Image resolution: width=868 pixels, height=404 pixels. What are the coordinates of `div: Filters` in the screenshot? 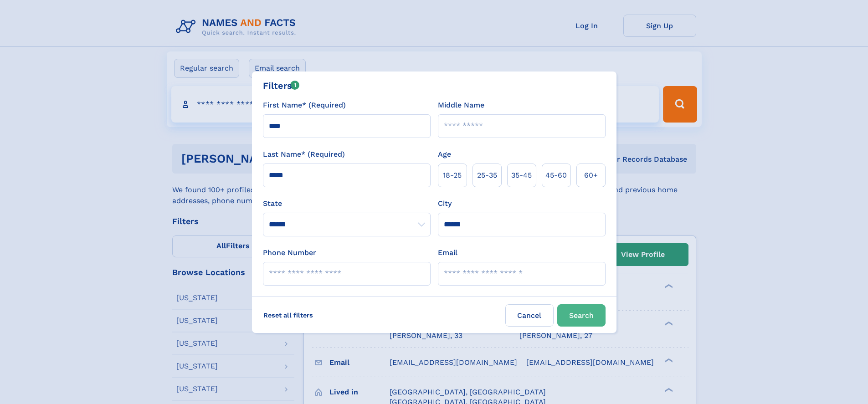 It's located at (281, 86).